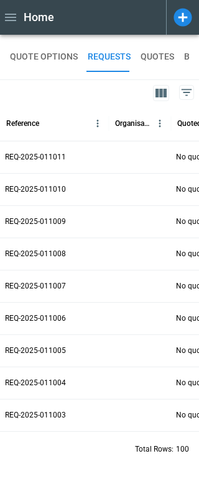 The width and height of the screenshot is (199, 482). I want to click on button: QUOTES, so click(157, 57).